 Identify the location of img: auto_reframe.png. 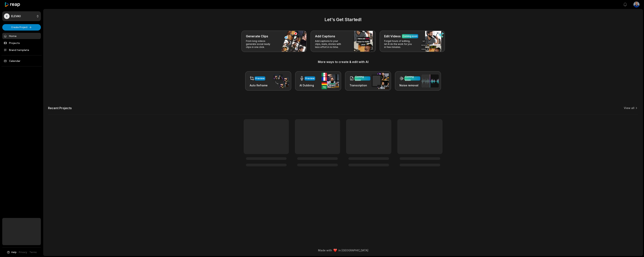
(281, 81).